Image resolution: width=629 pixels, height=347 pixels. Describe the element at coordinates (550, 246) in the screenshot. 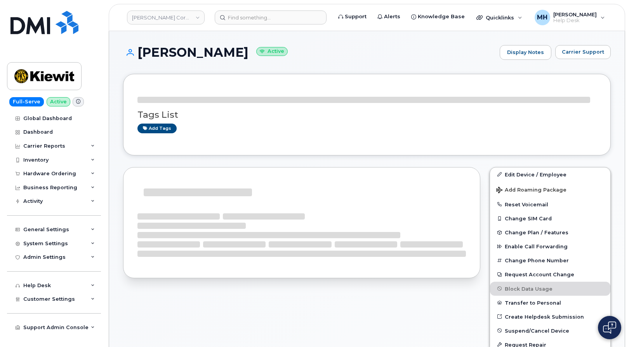

I see `button: Enable Call Forwarding` at that location.